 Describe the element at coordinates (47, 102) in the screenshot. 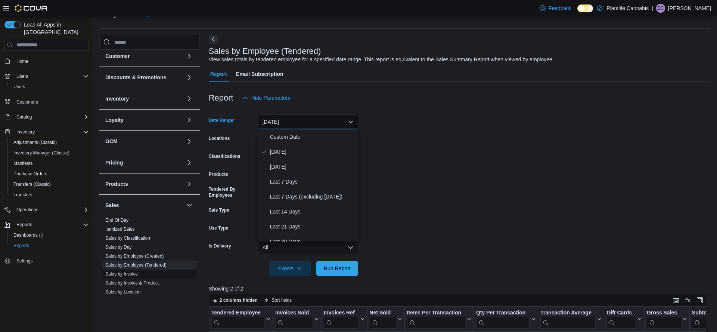

I see `button: Customers` at that location.